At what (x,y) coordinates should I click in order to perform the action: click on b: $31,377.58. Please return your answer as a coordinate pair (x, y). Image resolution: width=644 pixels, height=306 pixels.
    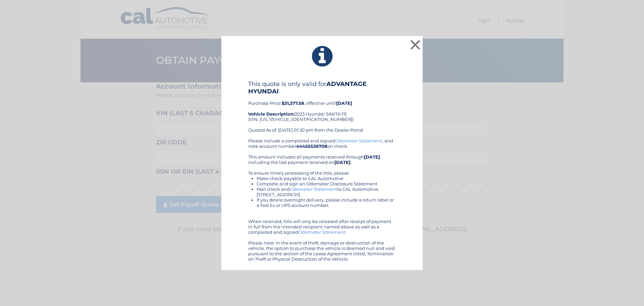
    Looking at the image, I should click on (293, 103).